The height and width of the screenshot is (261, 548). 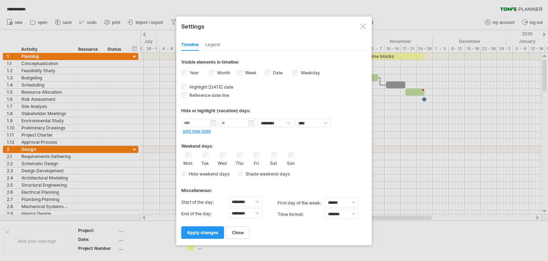 I want to click on label: Month, so click(x=223, y=72).